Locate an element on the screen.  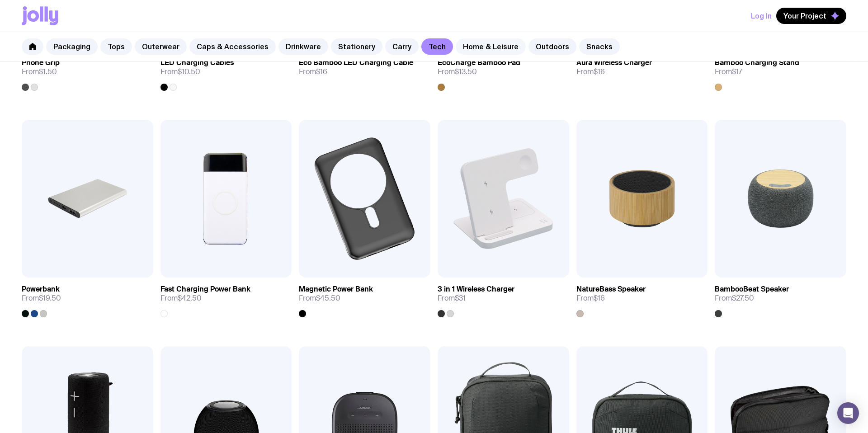
a: Phone GripFrom$1.50 is located at coordinates (87, 71).